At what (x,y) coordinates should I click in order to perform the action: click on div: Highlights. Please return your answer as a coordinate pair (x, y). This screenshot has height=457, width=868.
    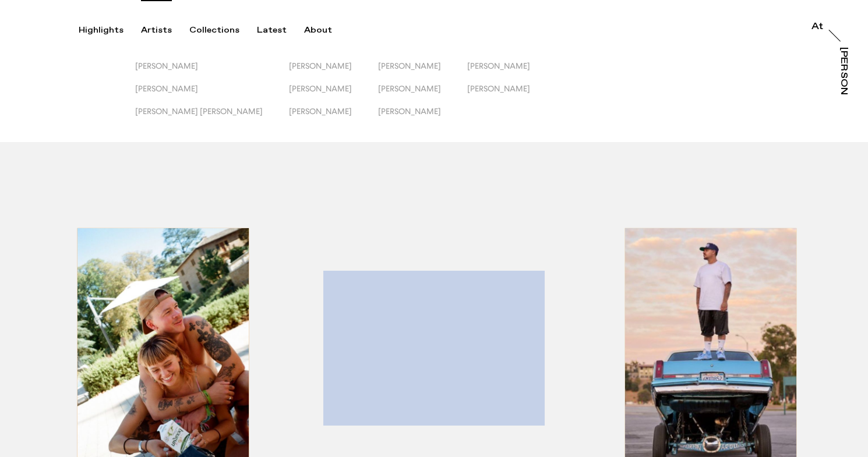
    Looking at the image, I should click on (101, 30).